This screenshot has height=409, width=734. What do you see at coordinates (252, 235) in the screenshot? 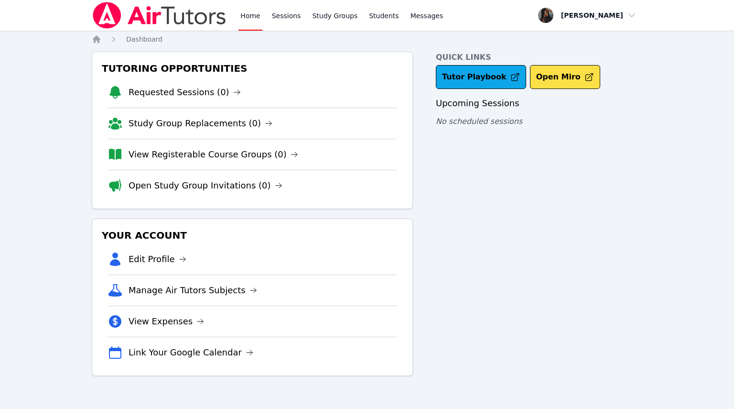
I see `h3: Your Account` at bounding box center [252, 235].